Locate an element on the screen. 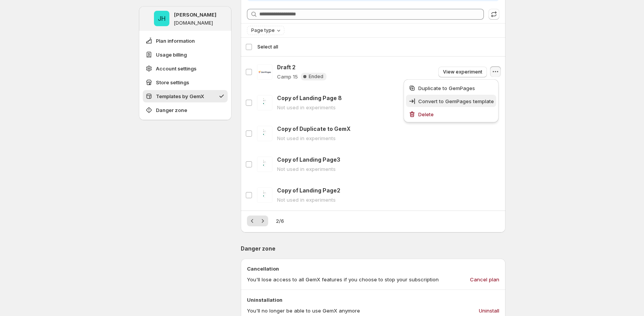 This screenshot has height=316, width=644. span: Usage billing is located at coordinates (171, 55).